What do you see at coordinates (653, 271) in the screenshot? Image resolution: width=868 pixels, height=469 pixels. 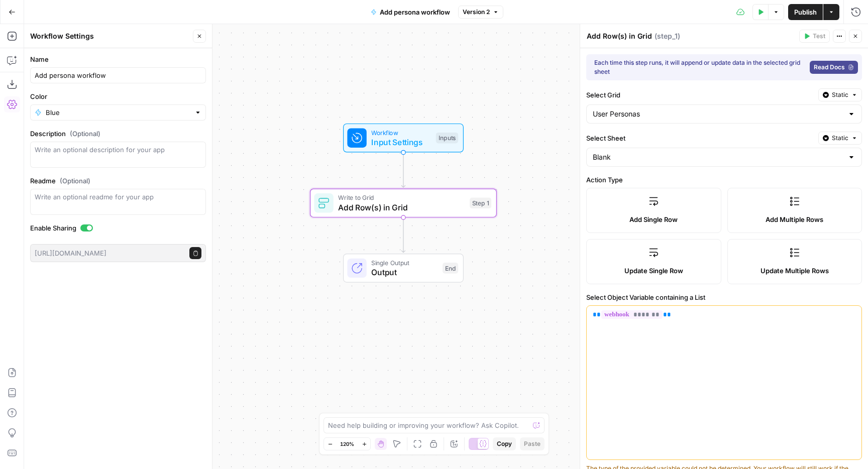 I see `span: Update Single Row` at bounding box center [653, 271].